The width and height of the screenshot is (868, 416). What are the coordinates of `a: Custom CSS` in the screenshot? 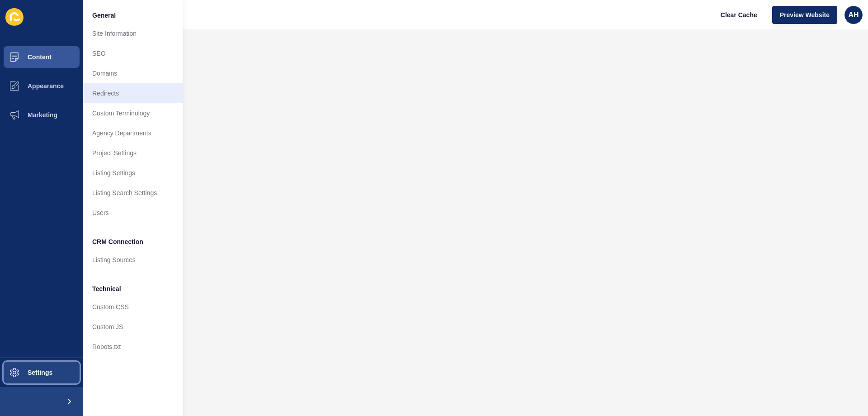 It's located at (133, 307).